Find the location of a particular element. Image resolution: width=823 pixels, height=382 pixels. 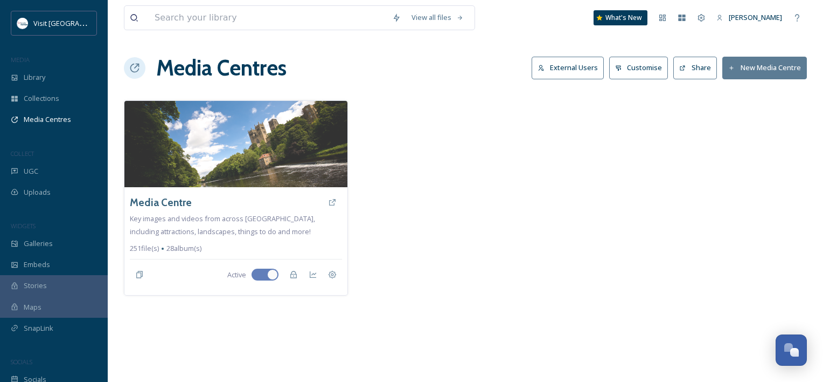

div: What's New is located at coordinates (621, 18).